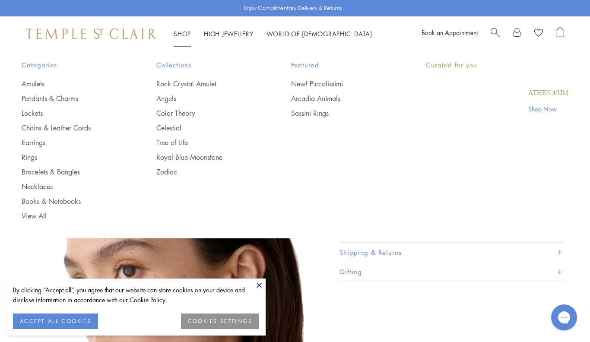 The image size is (590, 342). Describe the element at coordinates (72, 84) in the screenshot. I see `a: Amulets` at that location.